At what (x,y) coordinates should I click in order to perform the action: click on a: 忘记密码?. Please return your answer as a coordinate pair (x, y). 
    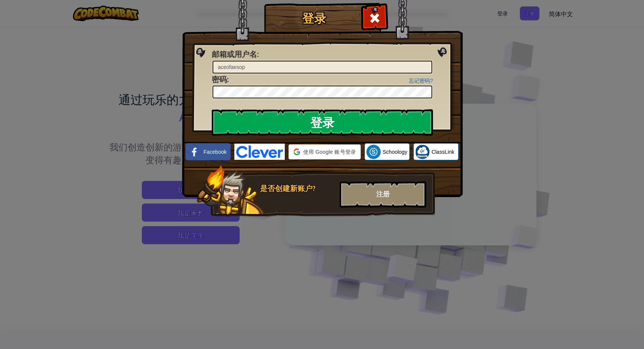
    Looking at the image, I should click on (421, 81).